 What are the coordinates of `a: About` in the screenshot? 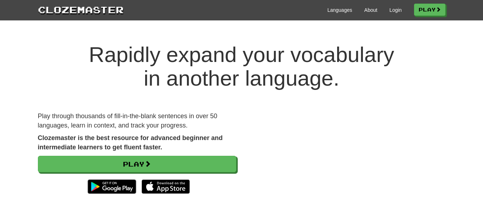 It's located at (371, 10).